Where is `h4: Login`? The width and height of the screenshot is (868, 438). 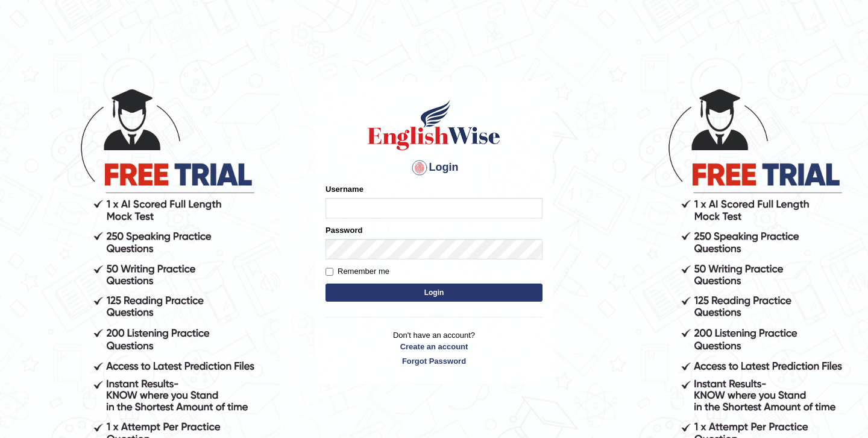 h4: Login is located at coordinates (434, 168).